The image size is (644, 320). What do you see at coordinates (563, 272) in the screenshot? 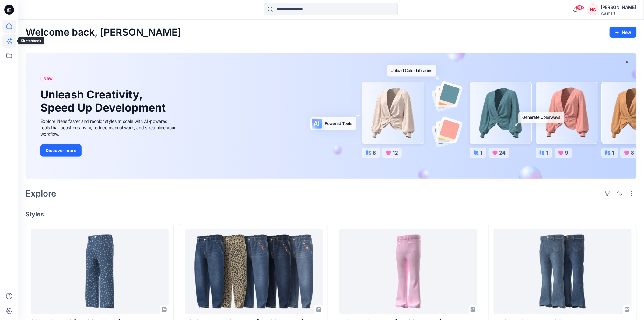
I see `a: 0788_DENIM HEART POCKET FLARE` at bounding box center [563, 272].